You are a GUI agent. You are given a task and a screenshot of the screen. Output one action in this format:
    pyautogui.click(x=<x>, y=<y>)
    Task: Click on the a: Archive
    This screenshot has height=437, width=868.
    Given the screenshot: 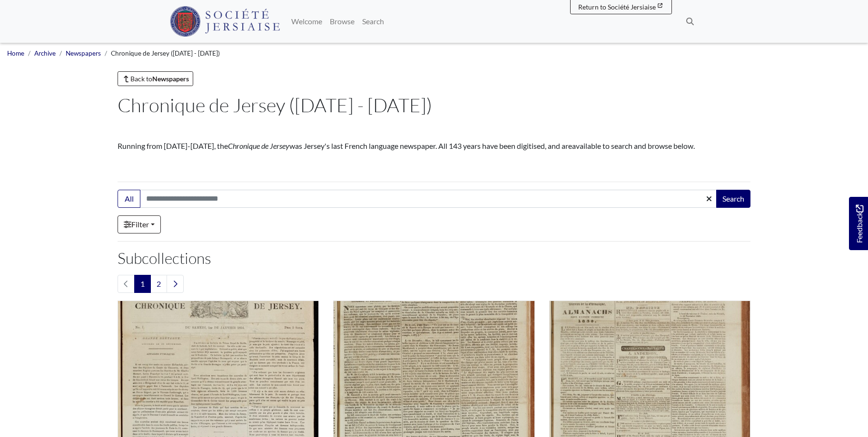 What is the action you would take?
    pyautogui.click(x=45, y=54)
    